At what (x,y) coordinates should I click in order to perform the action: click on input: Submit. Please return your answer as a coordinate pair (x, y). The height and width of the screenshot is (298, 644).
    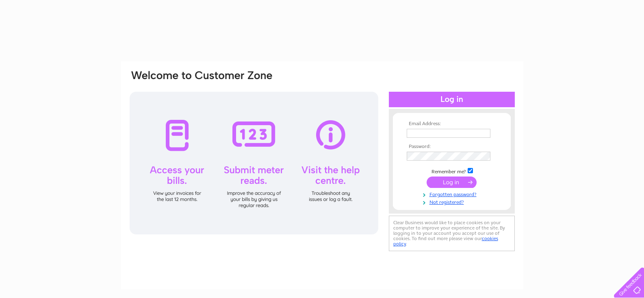
    Looking at the image, I should click on (451, 182).